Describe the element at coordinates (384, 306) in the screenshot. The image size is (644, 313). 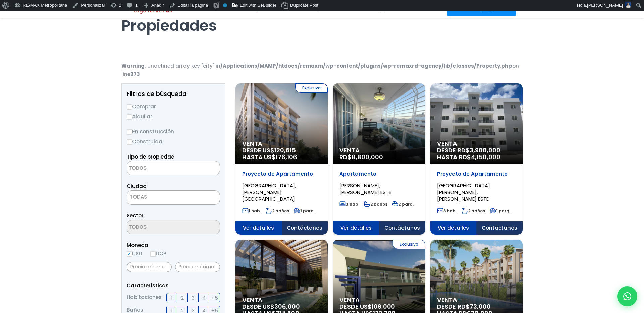
I see `span: 109,000` at that location.